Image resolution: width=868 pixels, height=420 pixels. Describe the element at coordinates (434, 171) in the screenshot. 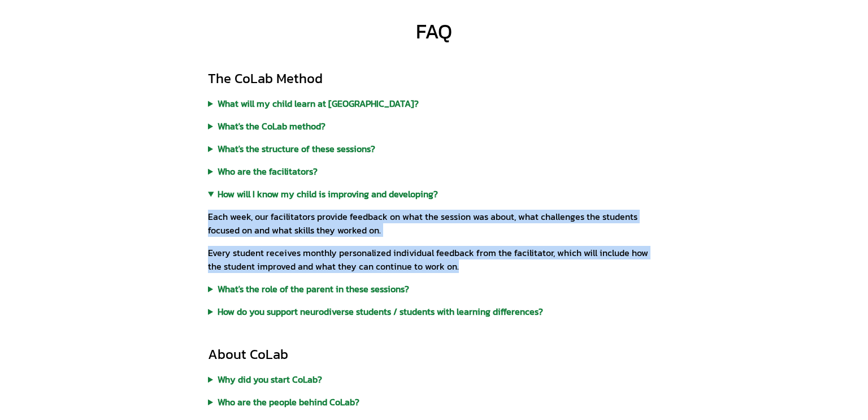

I see `summary: Who are the facilitators?` at that location.